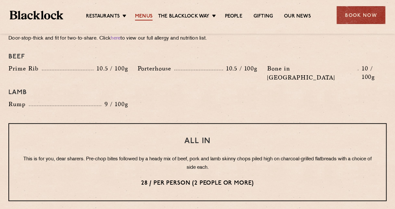  Describe the element at coordinates (197, 164) in the screenshot. I see `p: This is for you, dear sharers. Pre-chop bites followed by a heady mix of beef, pork and lamb skin...` at that location.